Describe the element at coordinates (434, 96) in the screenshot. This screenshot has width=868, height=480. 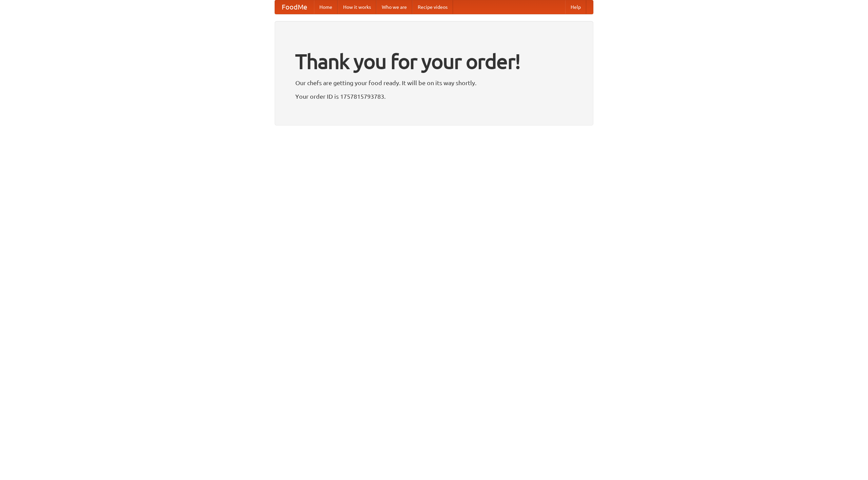
I see `p: Your order ID is 1757815793783.` at that location.